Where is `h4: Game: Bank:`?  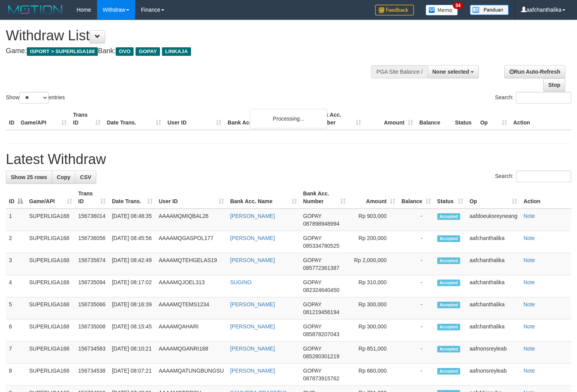
h4: Game: Bank: is located at coordinates (191, 51).